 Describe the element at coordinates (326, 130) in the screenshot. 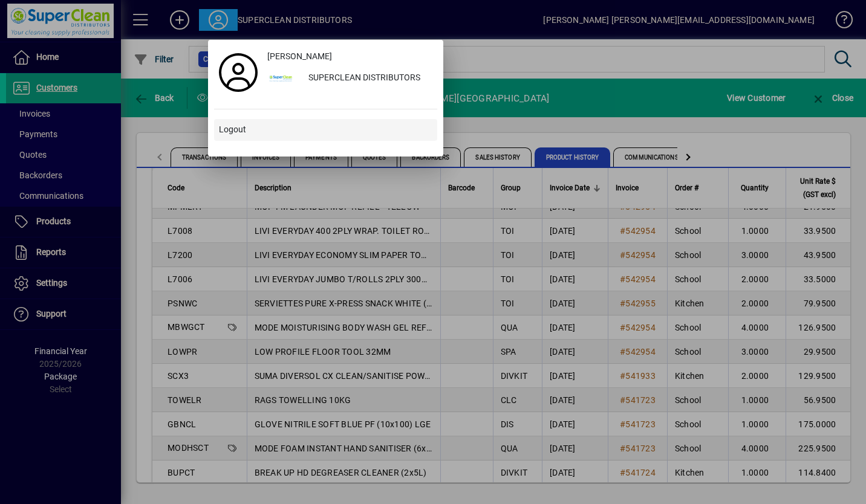

I see `button: Logout` at that location.